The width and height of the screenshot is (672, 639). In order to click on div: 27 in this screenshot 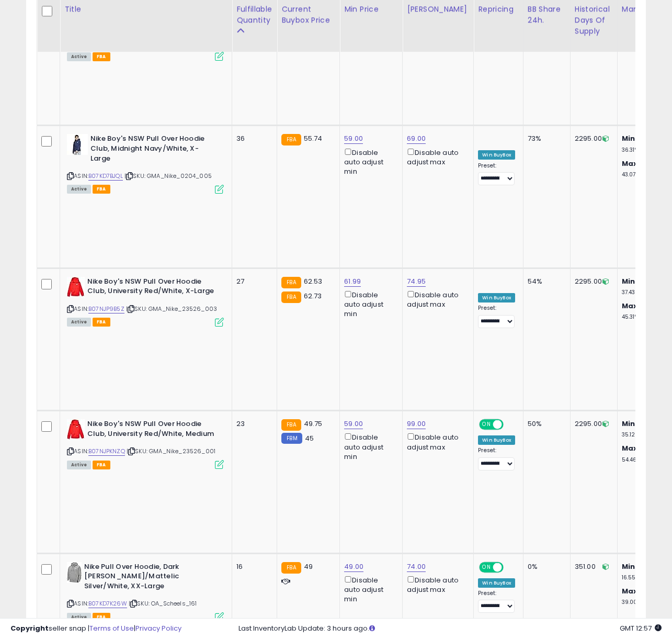, I will do `click(253, 281)`.